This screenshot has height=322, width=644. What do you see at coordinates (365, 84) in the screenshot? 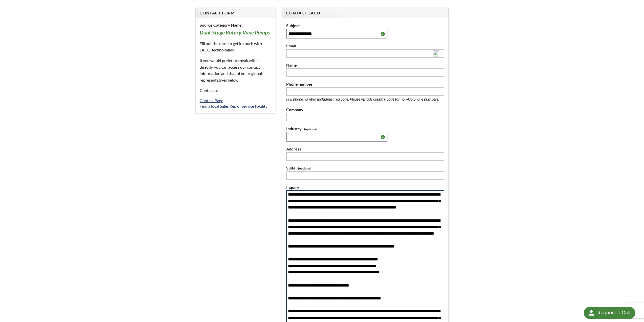
I see `label: Phone number` at bounding box center [365, 84].